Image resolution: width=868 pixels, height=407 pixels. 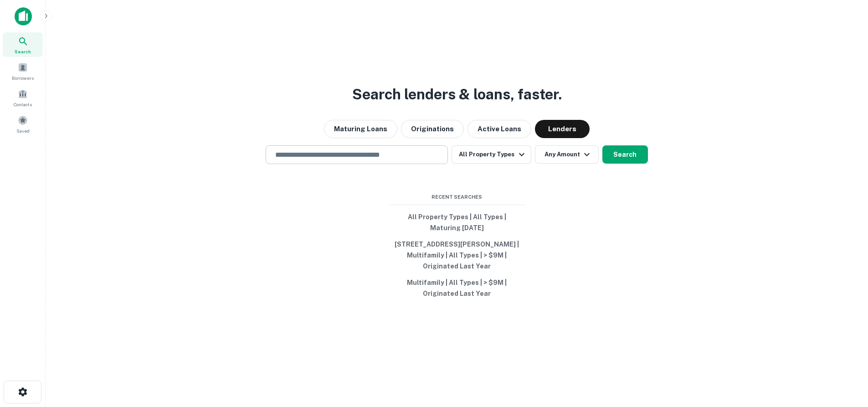 I want to click on button: Any Amount, so click(x=566, y=154).